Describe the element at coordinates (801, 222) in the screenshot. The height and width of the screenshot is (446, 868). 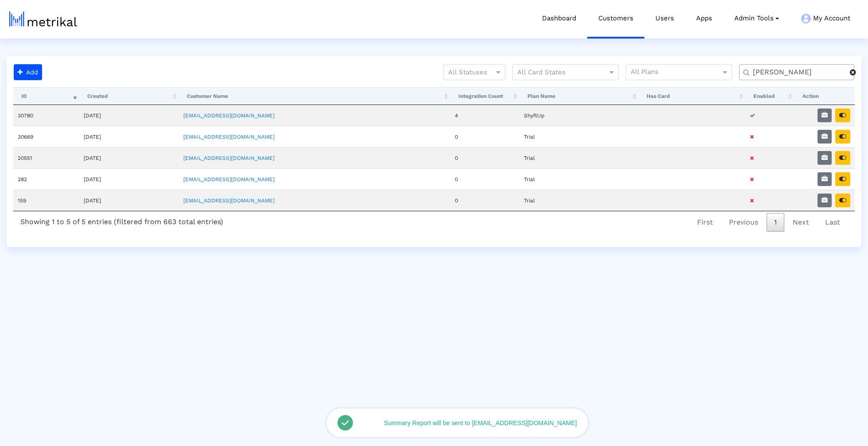
I see `a: Next` at that location.